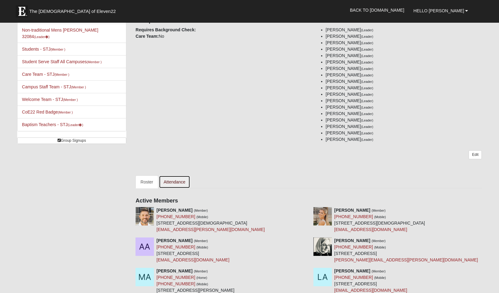 Image resolution: width=499 pixels, height=293 pixels. What do you see at coordinates (147, 182) in the screenshot?
I see `a: Roster` at bounding box center [147, 182].